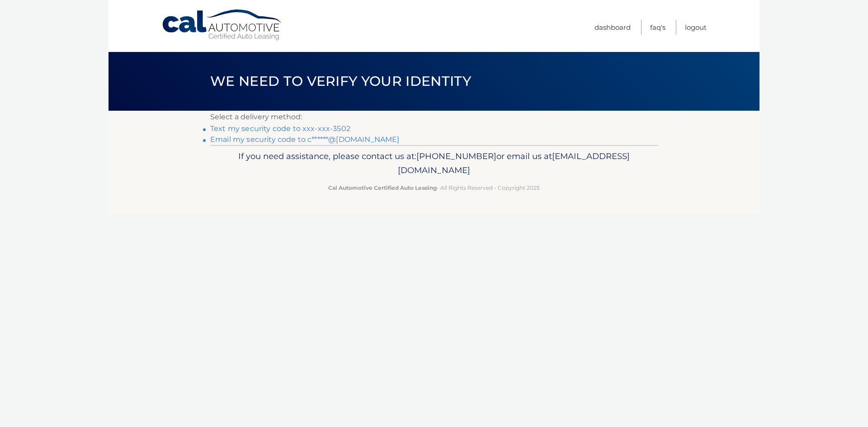 Image resolution: width=868 pixels, height=427 pixels. I want to click on a: Logout, so click(696, 27).